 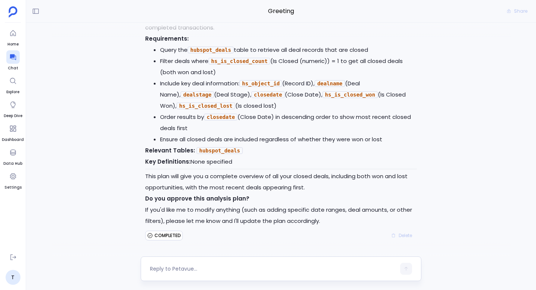 What do you see at coordinates (261, 83) in the screenshot?
I see `code: hs_object_id` at bounding box center [261, 83].